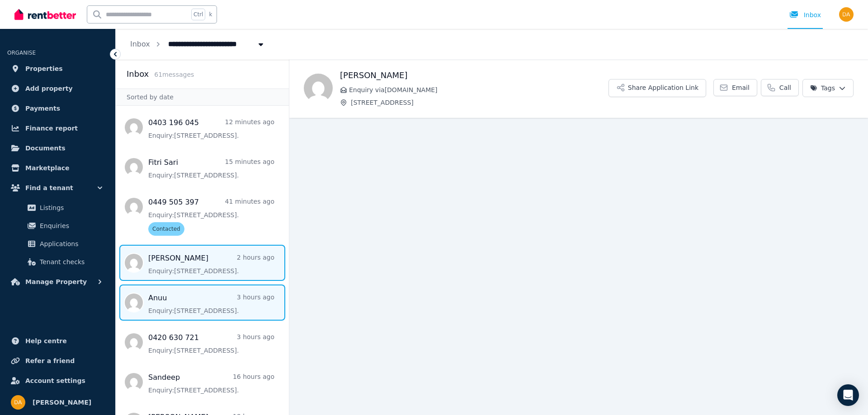 The height and width of the screenshot is (415, 868). What do you see at coordinates (657, 88) in the screenshot?
I see `button: Share Application Link` at bounding box center [657, 88].